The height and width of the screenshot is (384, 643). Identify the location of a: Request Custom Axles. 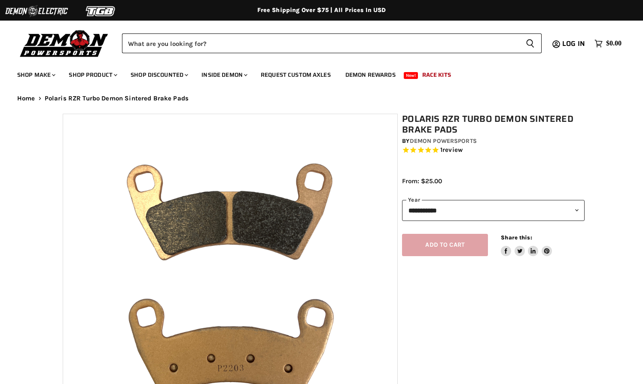
(295, 75).